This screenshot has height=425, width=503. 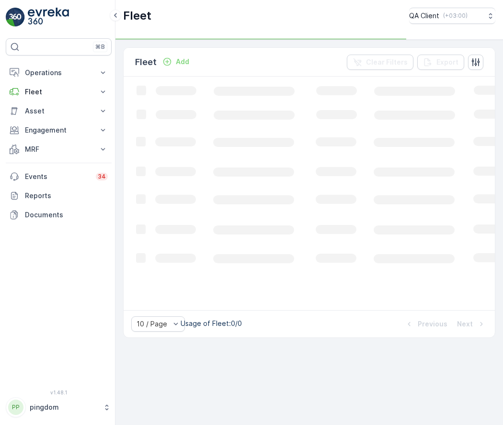 What do you see at coordinates (58, 73) in the screenshot?
I see `button: Operations` at bounding box center [58, 73].